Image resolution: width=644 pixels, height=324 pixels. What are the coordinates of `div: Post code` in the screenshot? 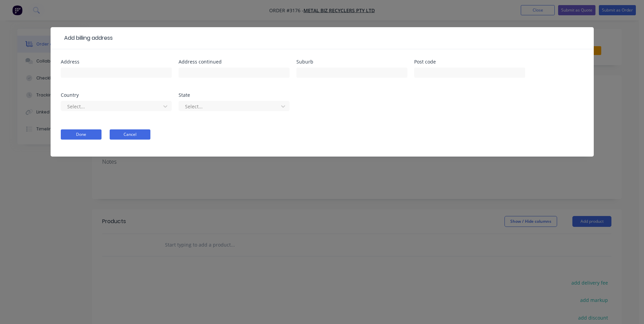 It's located at (469, 62).